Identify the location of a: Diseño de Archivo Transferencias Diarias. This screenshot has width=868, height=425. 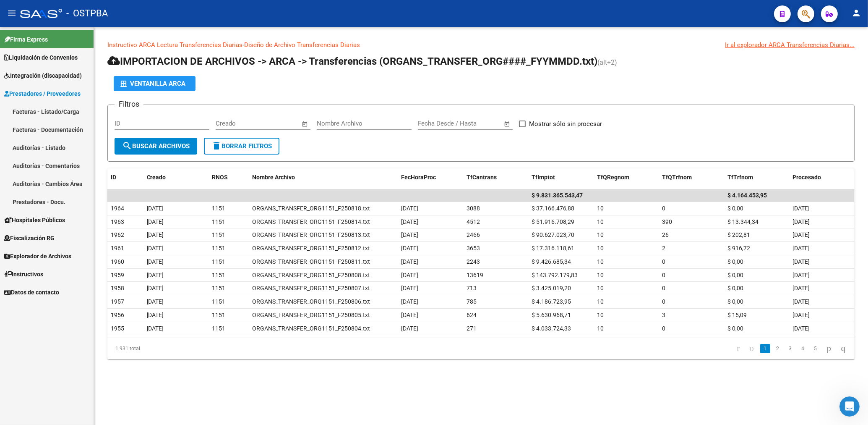
(302, 45).